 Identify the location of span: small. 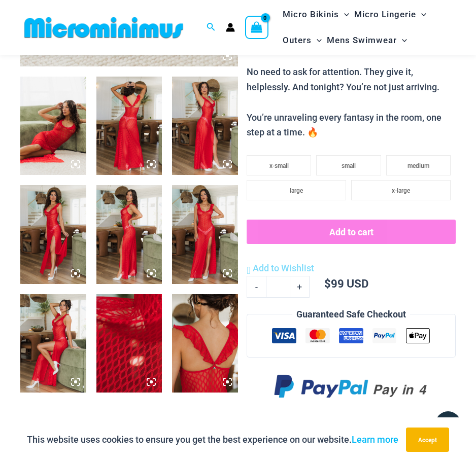
(349, 166).